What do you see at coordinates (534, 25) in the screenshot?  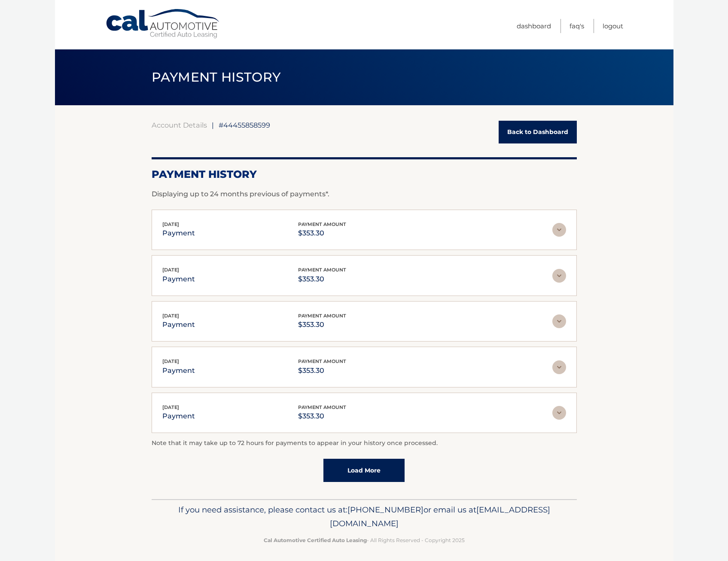 I see `a: Dashboard` at bounding box center [534, 25].